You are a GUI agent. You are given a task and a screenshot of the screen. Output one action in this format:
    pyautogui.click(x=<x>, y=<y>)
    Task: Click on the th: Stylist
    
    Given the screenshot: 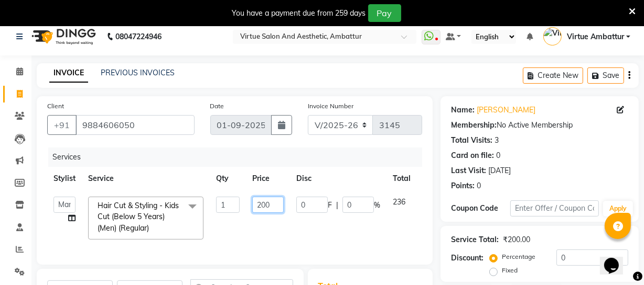 What is the action you would take?
    pyautogui.click(x=65, y=179)
    